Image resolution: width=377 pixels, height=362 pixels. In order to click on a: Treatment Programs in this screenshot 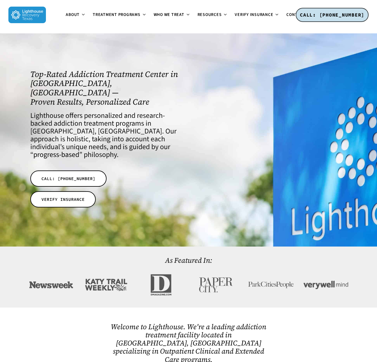, I will do `click(120, 15)`.